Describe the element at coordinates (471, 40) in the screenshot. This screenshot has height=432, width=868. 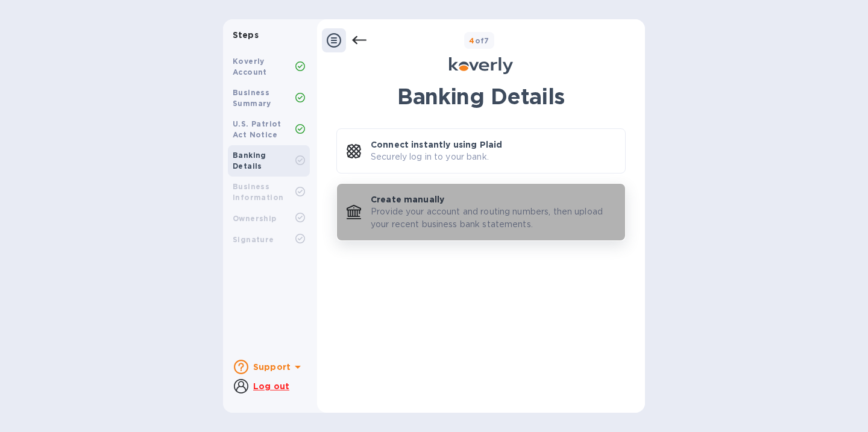
I see `span: 4` at that location.